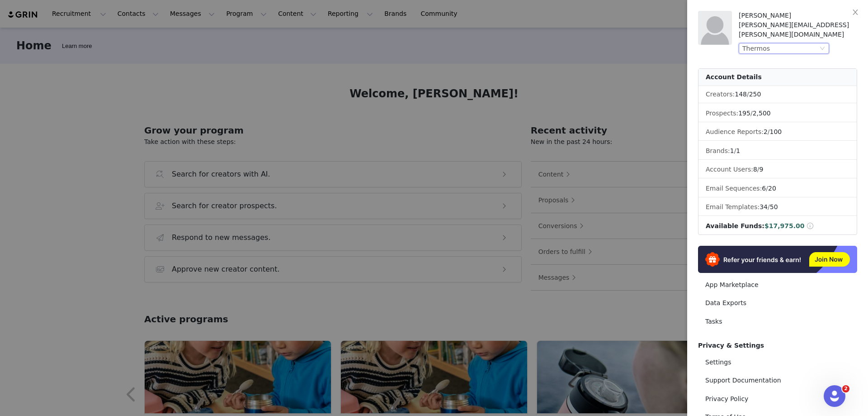 The image size is (868, 416). What do you see at coordinates (856, 12) in the screenshot?
I see `i: icon: close` at bounding box center [856, 12].